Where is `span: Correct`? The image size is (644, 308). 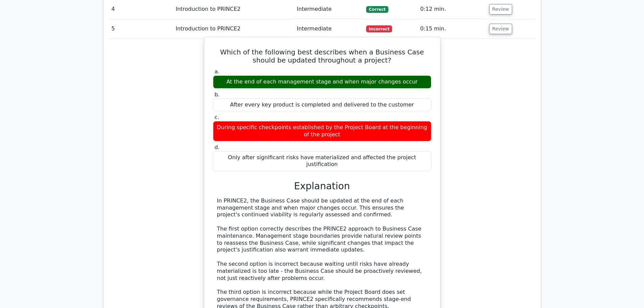
span: Correct is located at coordinates (377, 10).